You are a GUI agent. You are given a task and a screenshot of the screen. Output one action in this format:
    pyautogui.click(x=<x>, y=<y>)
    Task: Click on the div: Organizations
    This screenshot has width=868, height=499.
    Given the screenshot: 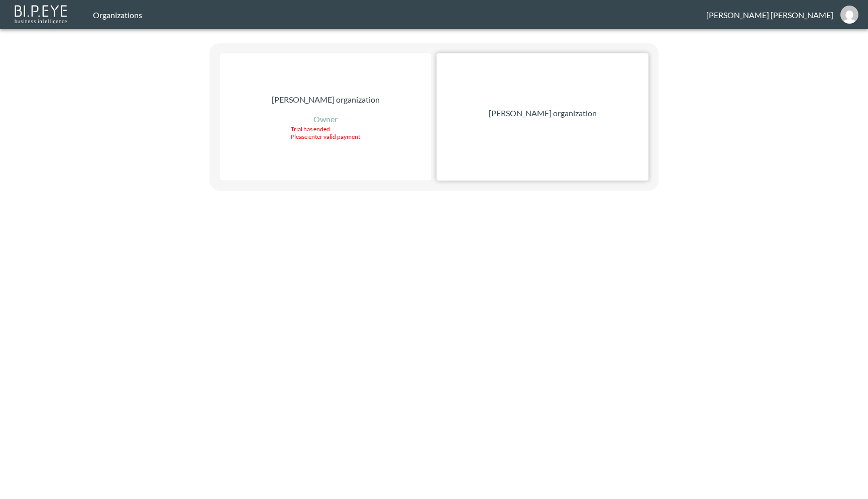 What is the action you would take?
    pyautogui.click(x=400, y=14)
    